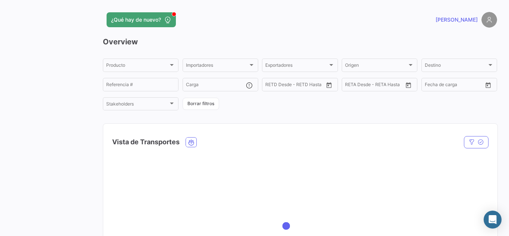  What do you see at coordinates (489, 20) in the screenshot?
I see `img: placeholder-user.png` at bounding box center [489, 20].